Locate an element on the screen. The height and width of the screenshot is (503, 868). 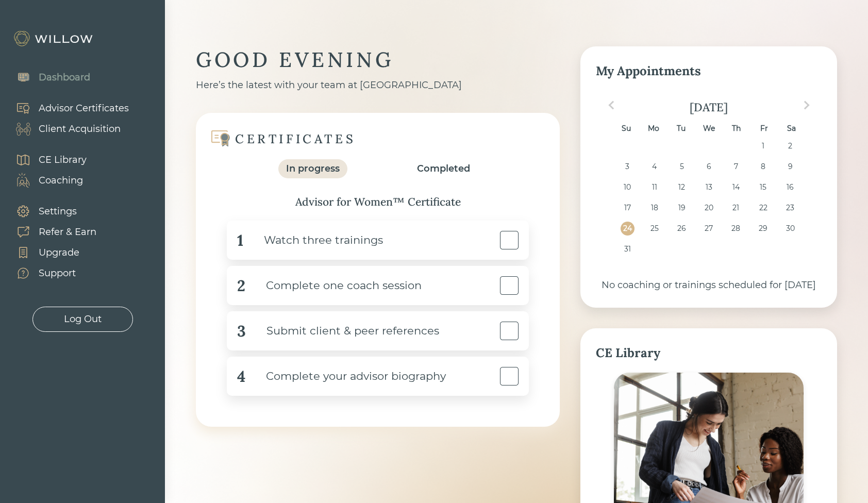
a: Settings is located at coordinates (51, 211).